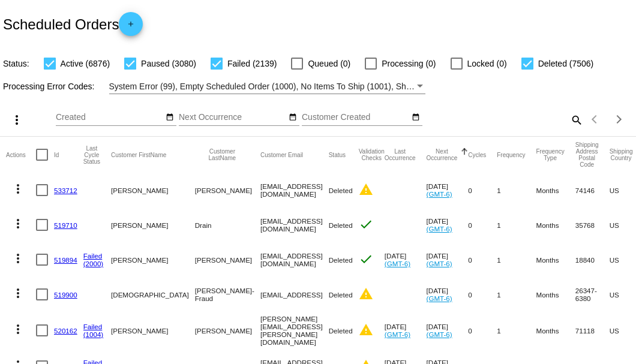 The width and height of the screenshot is (636, 364). Describe the element at coordinates (619, 119) in the screenshot. I see `button: Next page` at that location.